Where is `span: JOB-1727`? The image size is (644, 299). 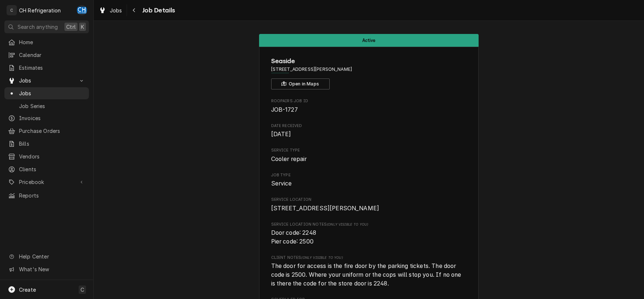
span: JOB-1727 is located at coordinates (284, 110).